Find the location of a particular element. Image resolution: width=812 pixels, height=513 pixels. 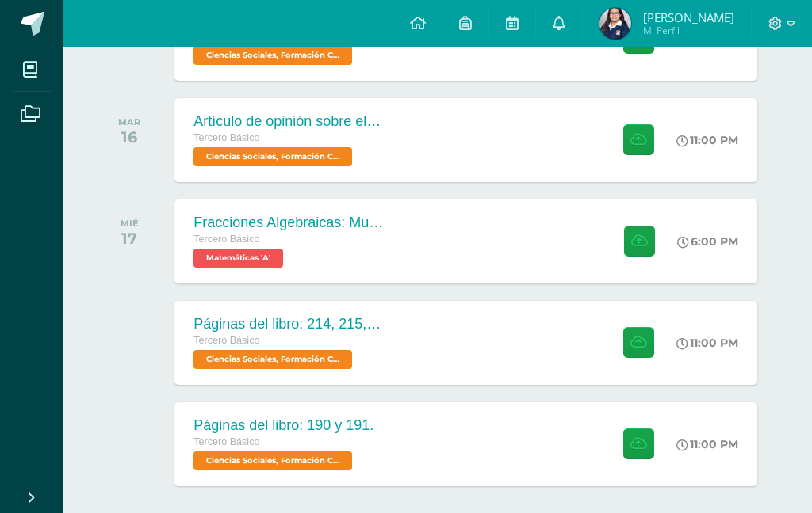

div: 6:00 PM is located at coordinates (708, 242).